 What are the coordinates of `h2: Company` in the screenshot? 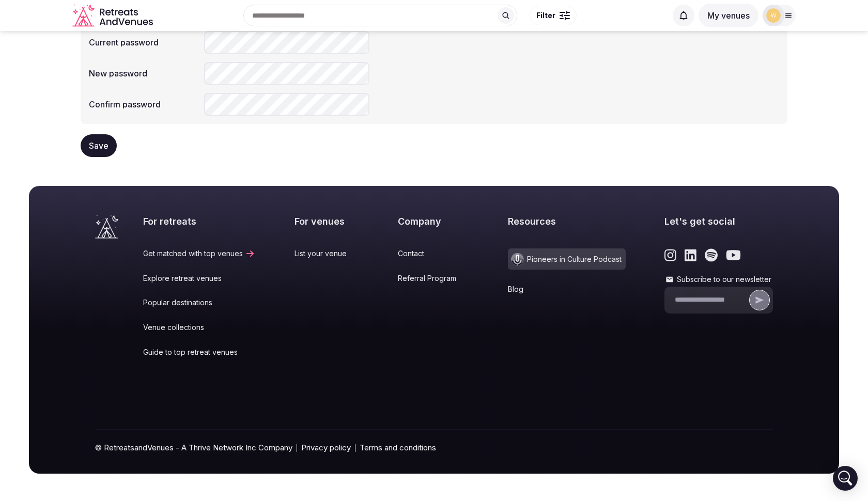 It's located at (433, 221).